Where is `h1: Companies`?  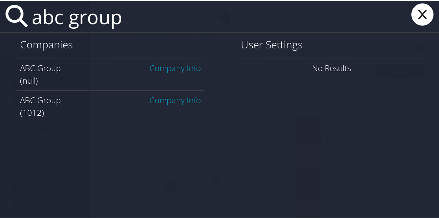
h1: Companies is located at coordinates (110, 44).